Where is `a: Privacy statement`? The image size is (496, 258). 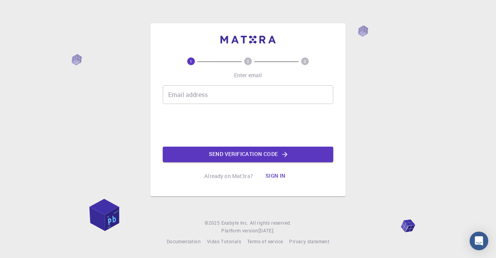 a: Privacy statement is located at coordinates (309, 241).